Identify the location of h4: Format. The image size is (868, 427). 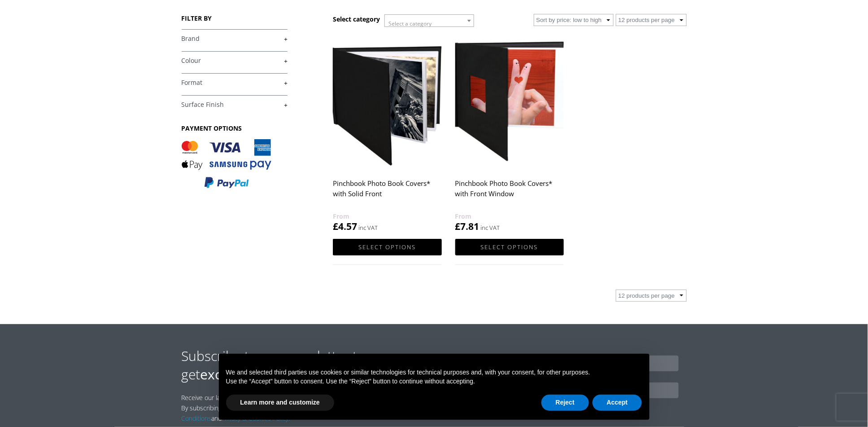
(235, 82).